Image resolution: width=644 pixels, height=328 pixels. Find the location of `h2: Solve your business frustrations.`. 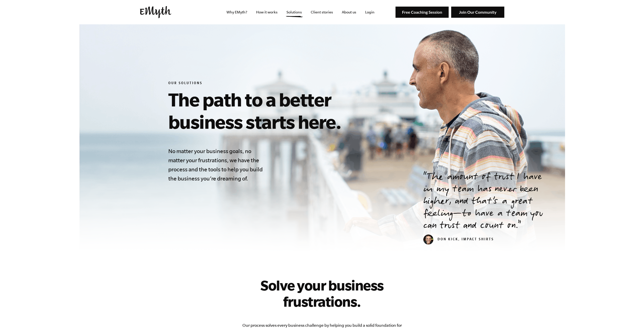

h2: Solve your business frustrations. is located at coordinates (322, 293).